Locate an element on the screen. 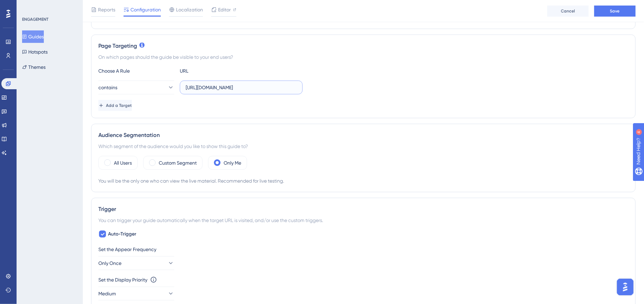 The width and height of the screenshot is (644, 304). span: Need Help? is located at coordinates (30, 6).